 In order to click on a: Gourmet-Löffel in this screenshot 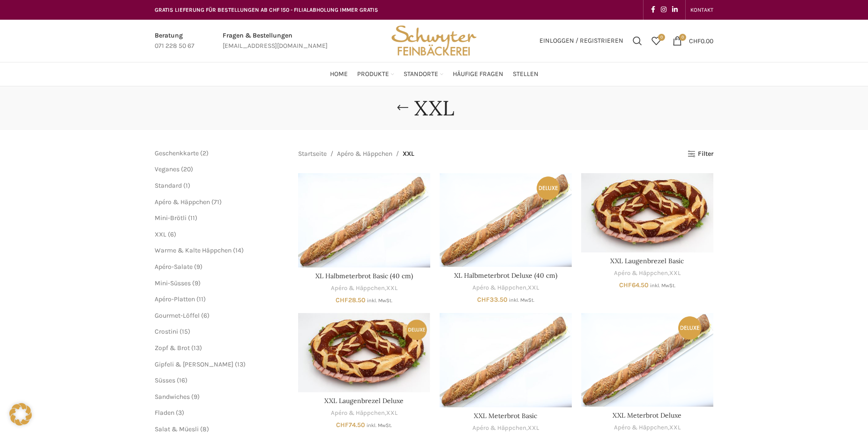, I will do `click(177, 315)`.